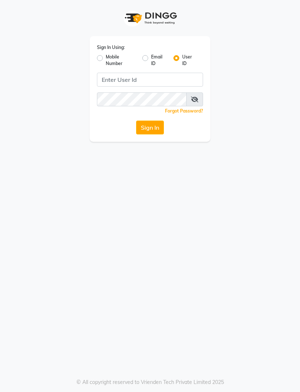  I want to click on img: logo1.svg, so click(150, 18).